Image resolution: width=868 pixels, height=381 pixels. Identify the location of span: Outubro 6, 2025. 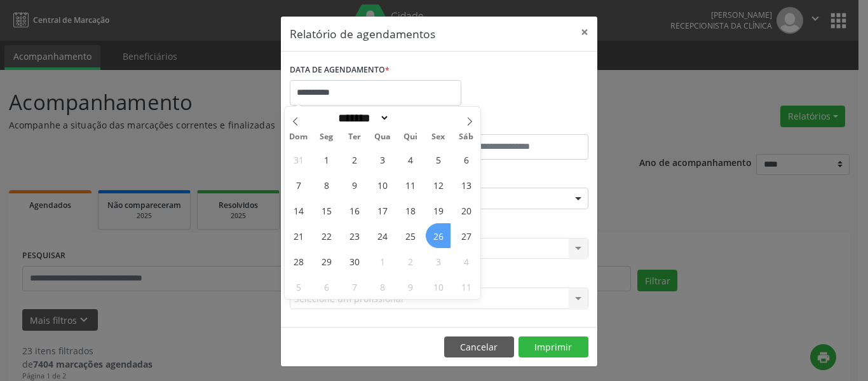
(326, 286).